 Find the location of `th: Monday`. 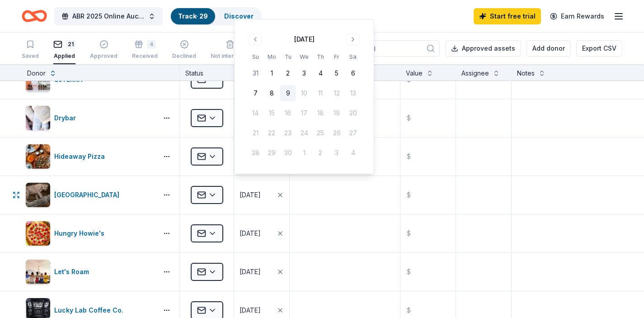

th: Monday is located at coordinates (271, 57).